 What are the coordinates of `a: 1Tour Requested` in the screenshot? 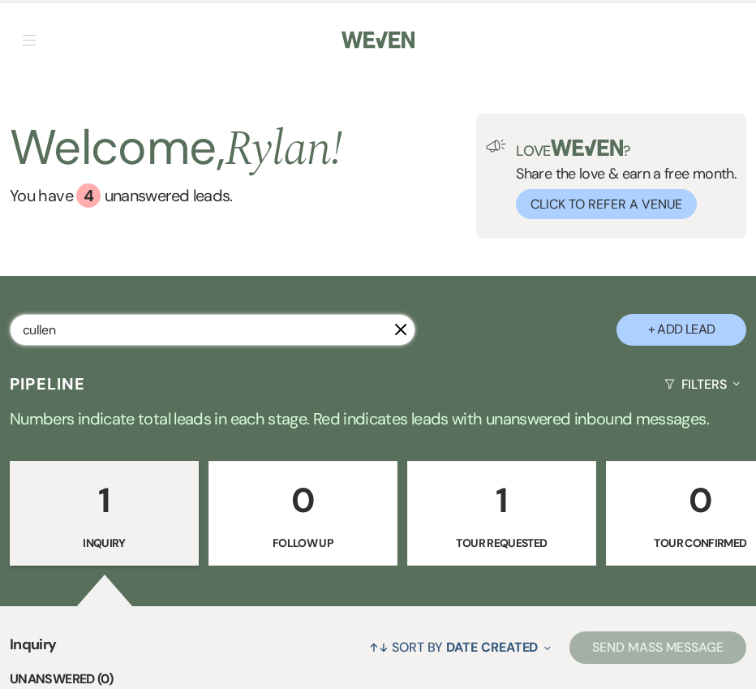 It's located at (501, 514).